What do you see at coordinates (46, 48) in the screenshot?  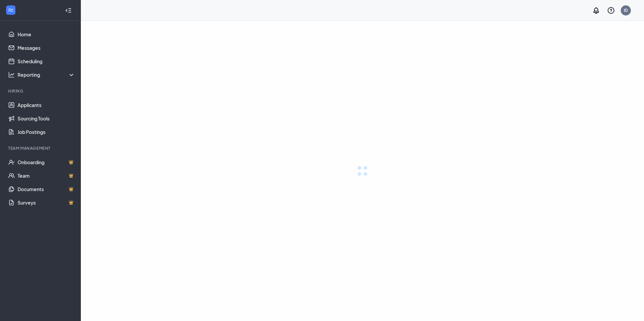 I see `a: Messages` at bounding box center [46, 48].